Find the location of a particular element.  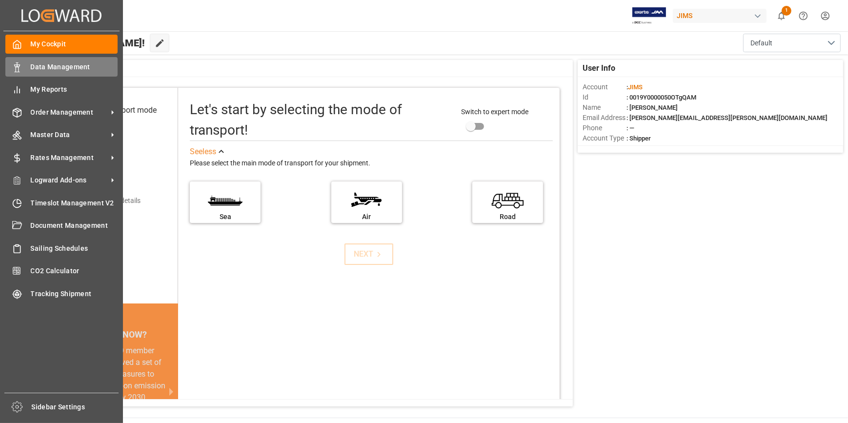

span: 1 is located at coordinates (787, 11).